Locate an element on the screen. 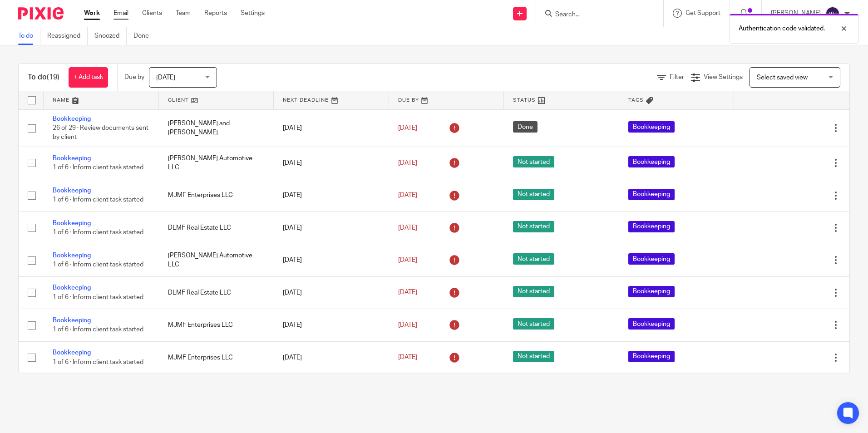 The width and height of the screenshot is (868, 433). a: Team is located at coordinates (183, 13).